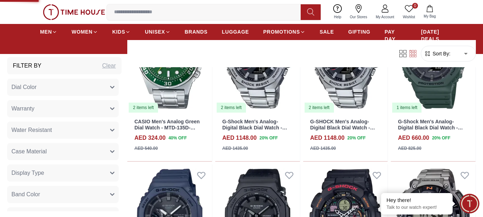 This screenshot has height=217, width=483. Describe the element at coordinates (27, 66) in the screenshot. I see `h3: Filter By` at that location.